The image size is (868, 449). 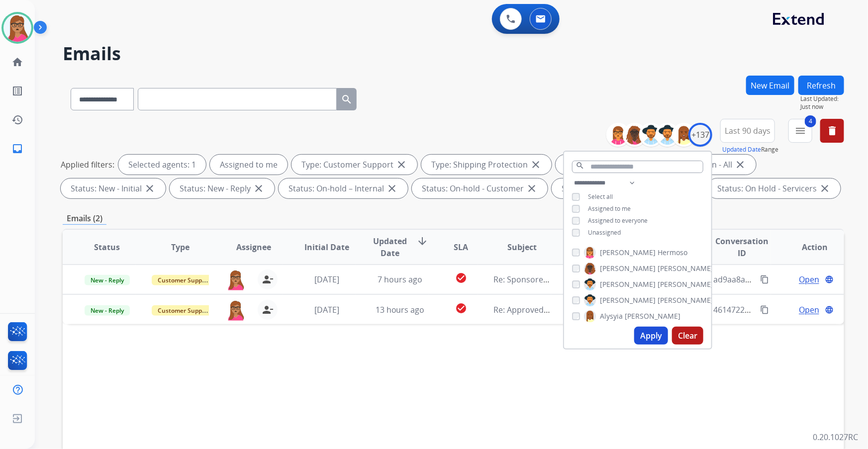 What do you see at coordinates (750, 149) in the screenshot?
I see `span: Range` at bounding box center [750, 149].